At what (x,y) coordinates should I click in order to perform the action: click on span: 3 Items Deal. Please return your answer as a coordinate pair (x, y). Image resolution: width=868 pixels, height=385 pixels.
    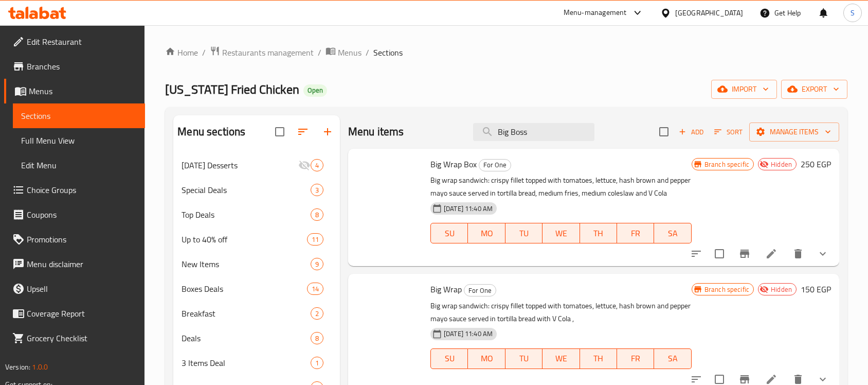
    Looking at the image, I should click on (246, 363).